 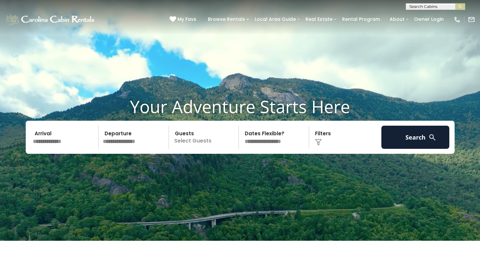 What do you see at coordinates (275, 19) in the screenshot?
I see `a: Local Area Guide` at bounding box center [275, 19].